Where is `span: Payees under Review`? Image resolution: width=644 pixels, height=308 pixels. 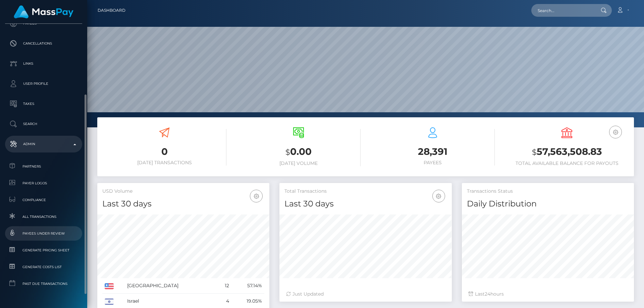
span: Payees under Review is located at coordinates (43, 233).